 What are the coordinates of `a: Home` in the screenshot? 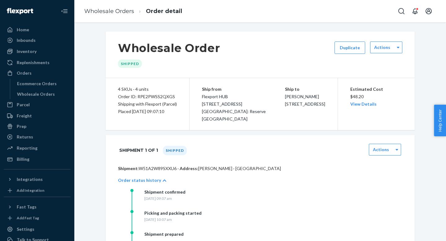 It's located at (37, 30).